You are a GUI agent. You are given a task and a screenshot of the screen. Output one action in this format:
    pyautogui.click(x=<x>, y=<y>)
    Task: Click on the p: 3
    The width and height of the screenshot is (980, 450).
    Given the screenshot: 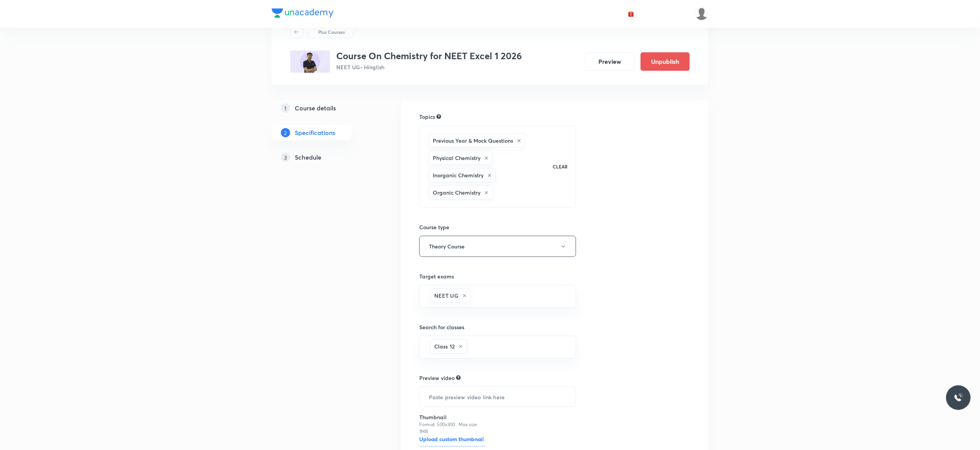 What is the action you would take?
    pyautogui.click(x=286, y=157)
    